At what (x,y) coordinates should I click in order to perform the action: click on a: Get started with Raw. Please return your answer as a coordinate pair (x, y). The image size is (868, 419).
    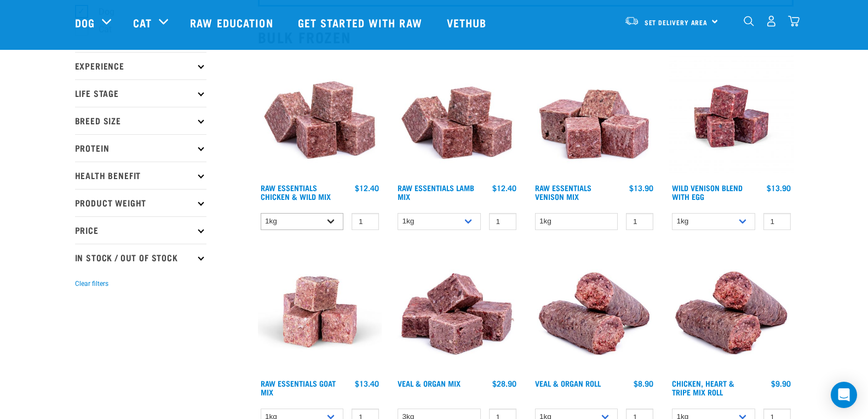
    Looking at the image, I should click on (362, 23).